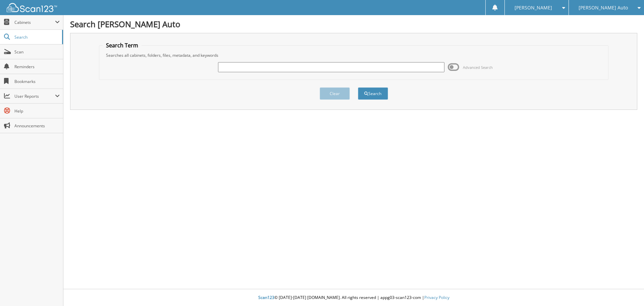  I want to click on span: Bookmarks, so click(37, 81).